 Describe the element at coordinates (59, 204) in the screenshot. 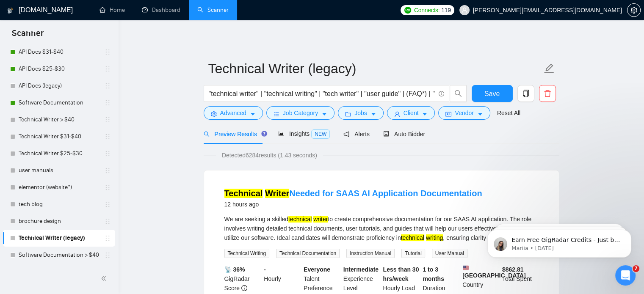

I see `a: tech blog` at that location.